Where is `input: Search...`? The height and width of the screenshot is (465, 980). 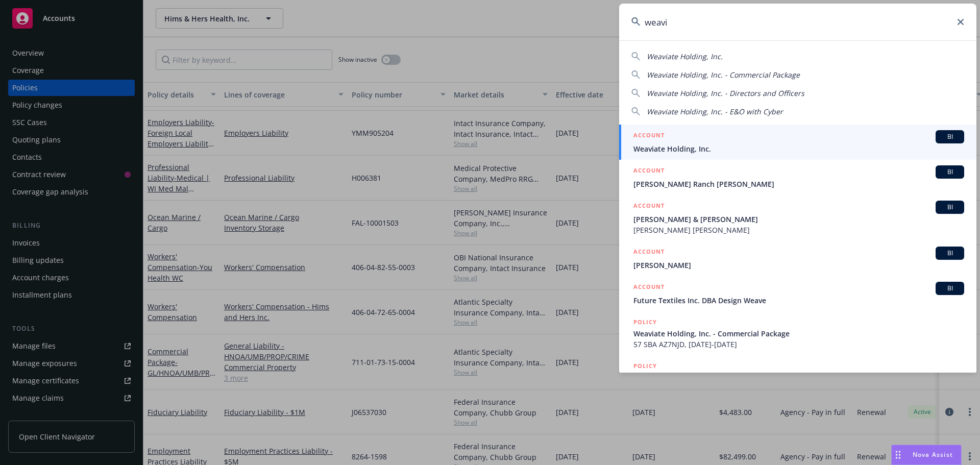 input: Search... is located at coordinates (798, 22).